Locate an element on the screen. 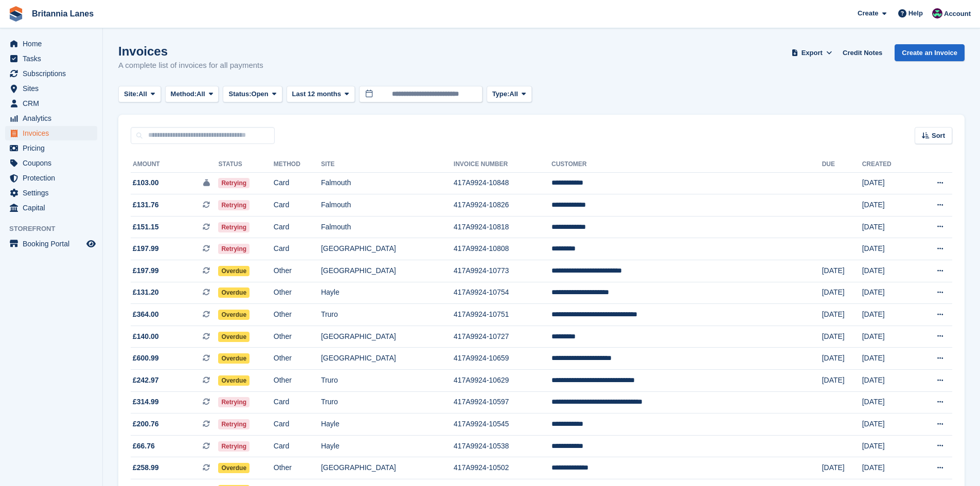 The height and width of the screenshot is (486, 980). td: 417A9924-10727 is located at coordinates (503, 336).